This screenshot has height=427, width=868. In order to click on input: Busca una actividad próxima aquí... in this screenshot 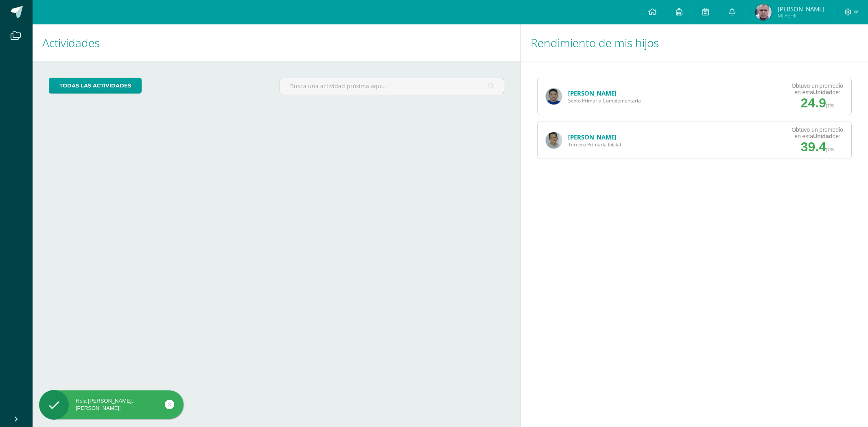, I will do `click(391, 86)`.